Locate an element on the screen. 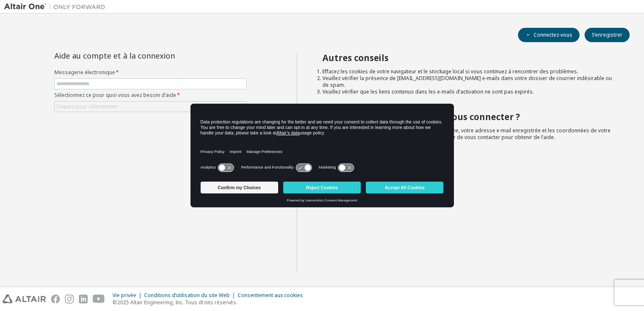  li: Veuillez vérifier que les liens contenus dans les e-mails d’activation ne sont pas expirés. is located at coordinates (469, 92).